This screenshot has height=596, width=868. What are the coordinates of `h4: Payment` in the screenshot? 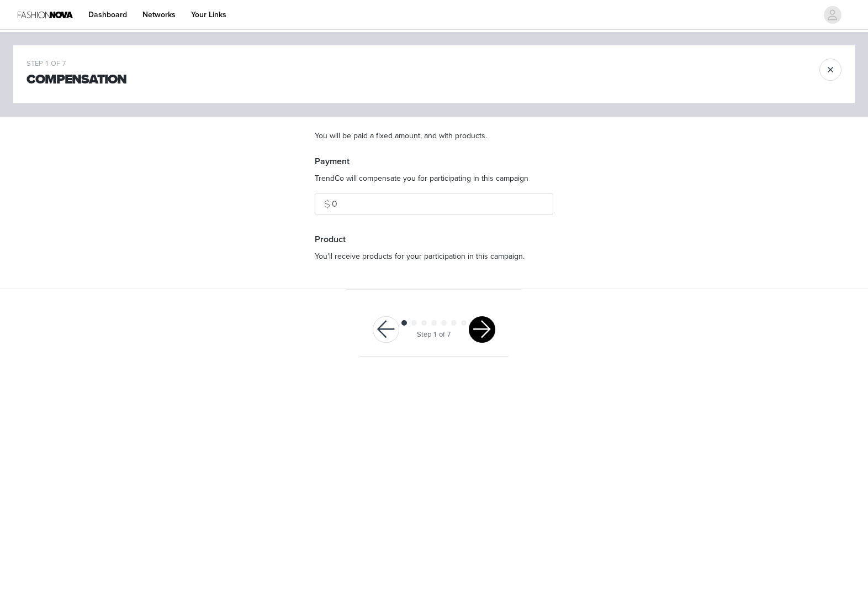 It's located at (434, 162).